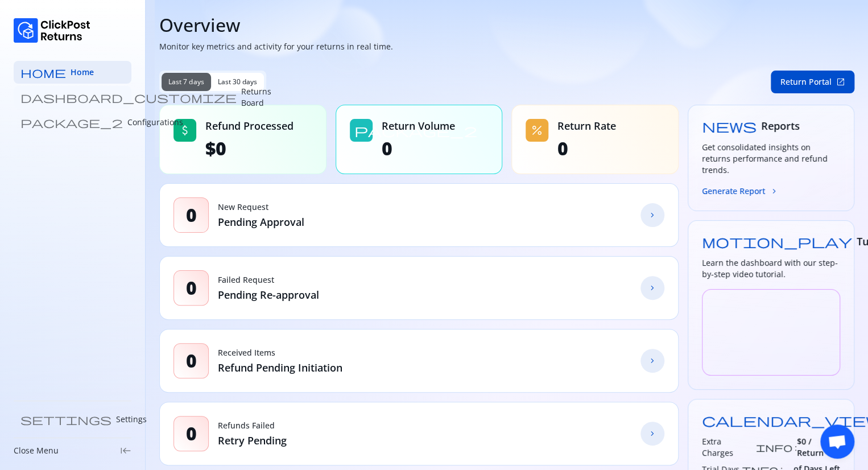 Image resolution: width=868 pixels, height=470 pixels. Describe the element at coordinates (249, 126) in the screenshot. I see `span: Refund Processed` at that location.